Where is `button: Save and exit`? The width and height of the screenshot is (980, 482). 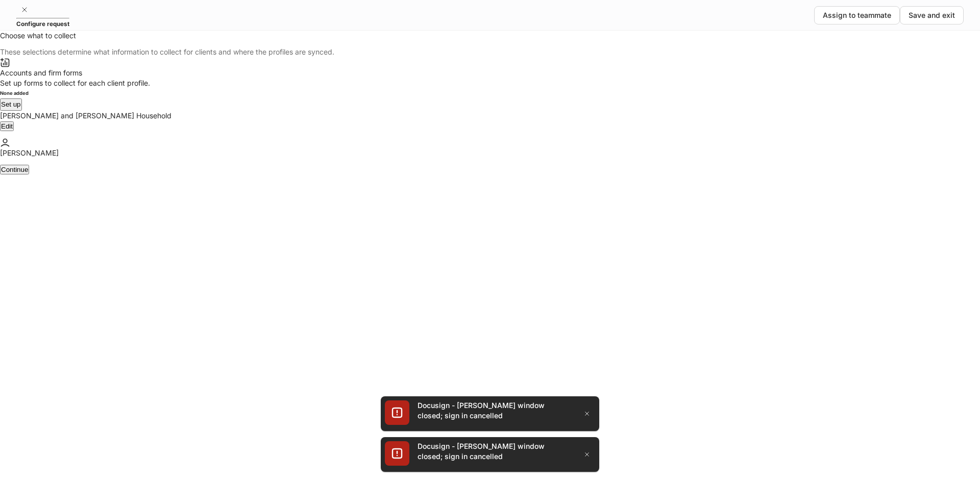
button: Save and exit is located at coordinates (931, 16).